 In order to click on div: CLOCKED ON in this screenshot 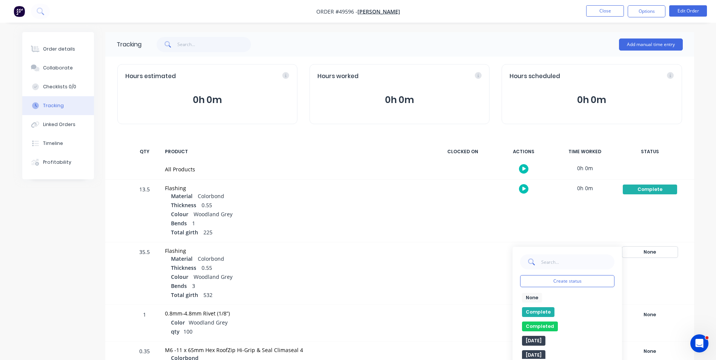, I will do `click(463, 152)`.